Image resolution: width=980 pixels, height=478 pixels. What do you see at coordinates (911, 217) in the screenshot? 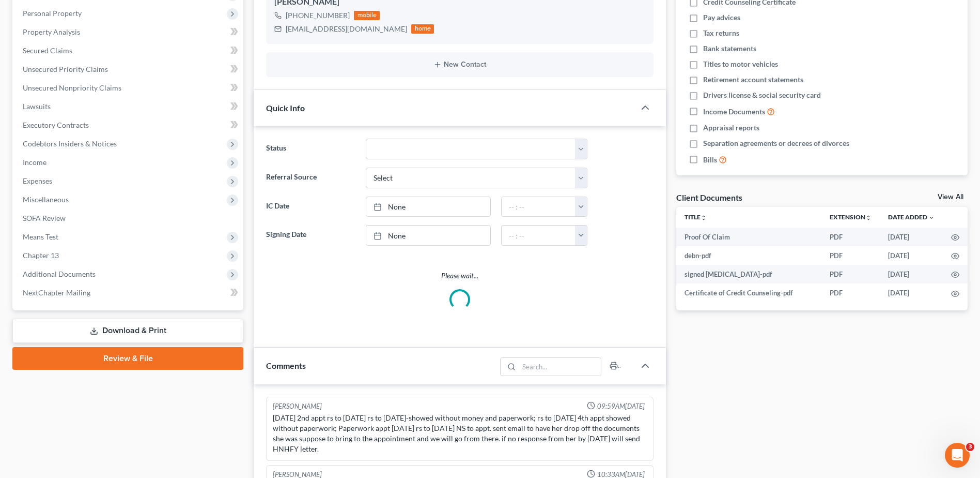
I see `a: Date Added expand_more` at bounding box center [911, 217].